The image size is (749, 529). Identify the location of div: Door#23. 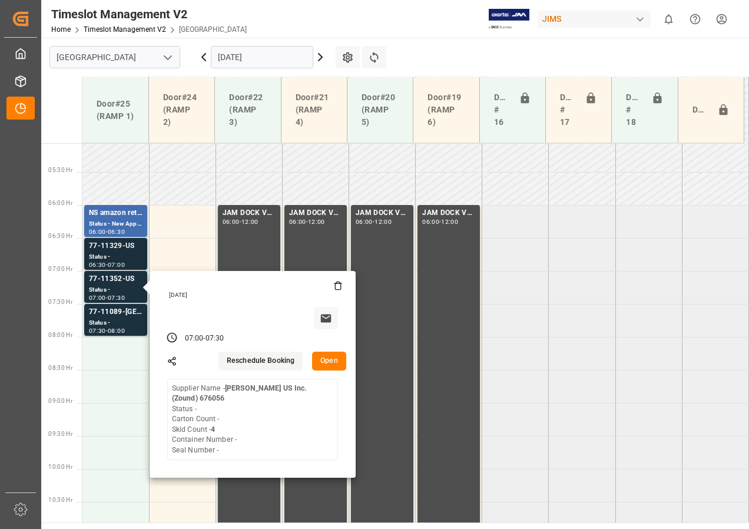
(700, 110).